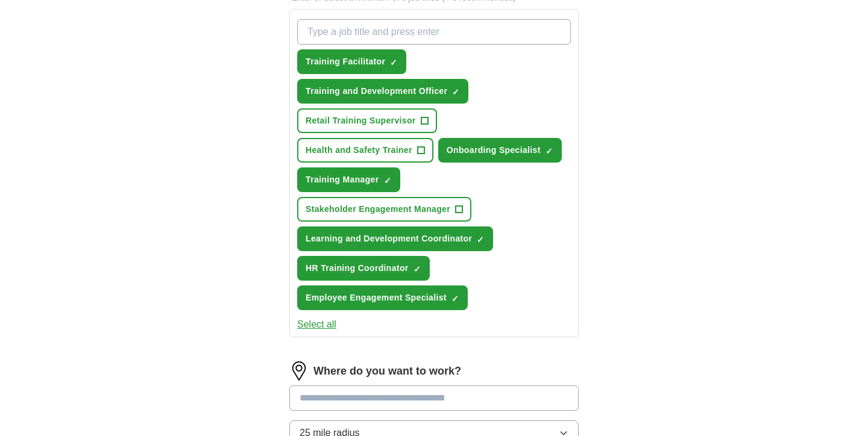  Describe the element at coordinates (494, 150) in the screenshot. I see `span: Onboarding Specialist` at that location.